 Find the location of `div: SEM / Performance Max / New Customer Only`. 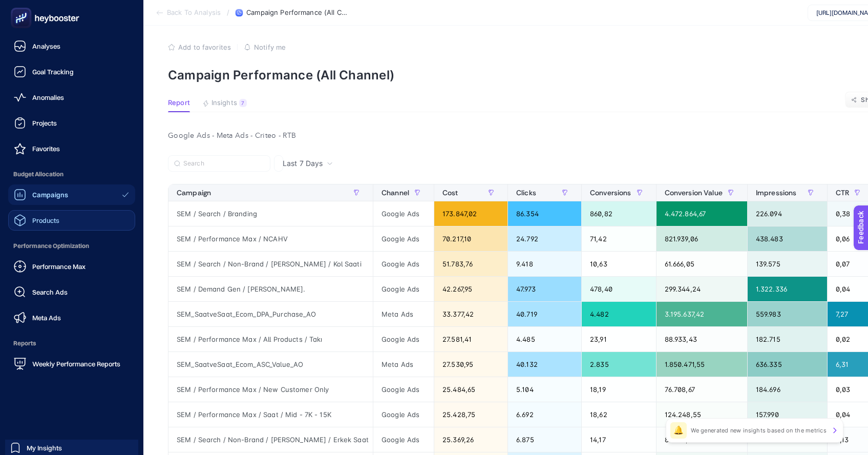

div: SEM / Performance Max / New Customer Only is located at coordinates (270, 389).